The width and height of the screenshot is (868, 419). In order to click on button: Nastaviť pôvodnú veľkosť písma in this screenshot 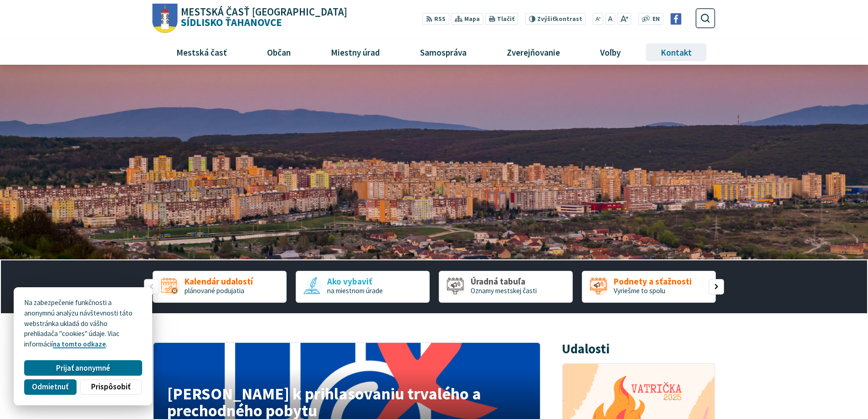, I will do `click(610, 19)`.